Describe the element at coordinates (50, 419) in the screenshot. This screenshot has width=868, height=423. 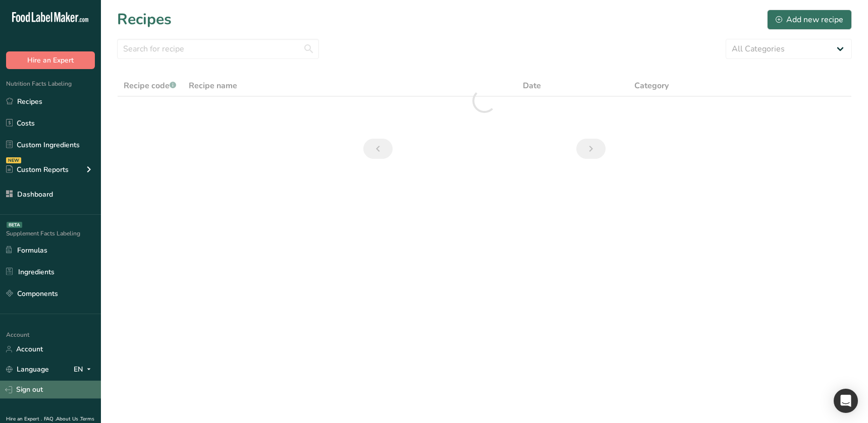
I see `a: FAQ .` at that location.